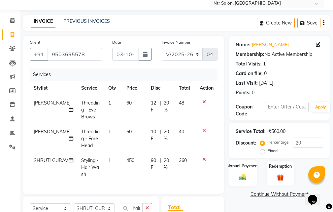 This screenshot has height=212, width=333. I want to click on label: Redemption, so click(280, 166).